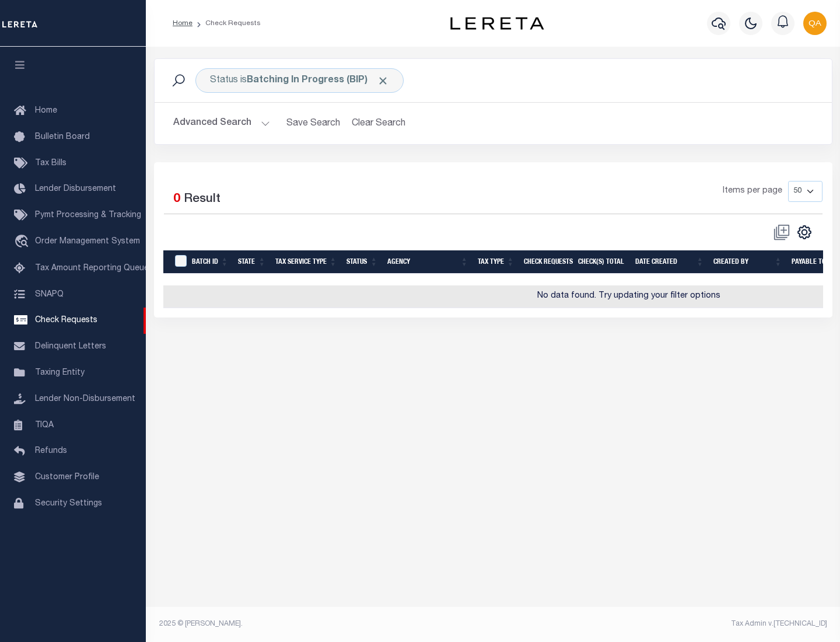 This screenshot has height=642, width=840. What do you see at coordinates (221, 123) in the screenshot?
I see `button: Advanced Search` at bounding box center [221, 123].